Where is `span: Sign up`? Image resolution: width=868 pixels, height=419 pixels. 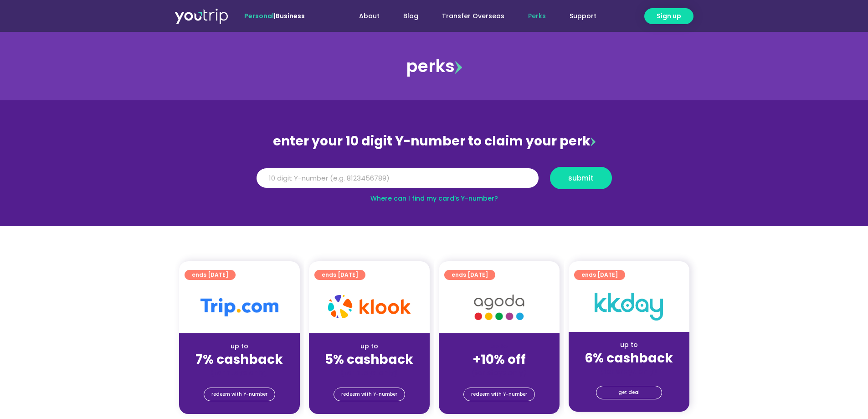
span: Sign up is located at coordinates (669, 16).